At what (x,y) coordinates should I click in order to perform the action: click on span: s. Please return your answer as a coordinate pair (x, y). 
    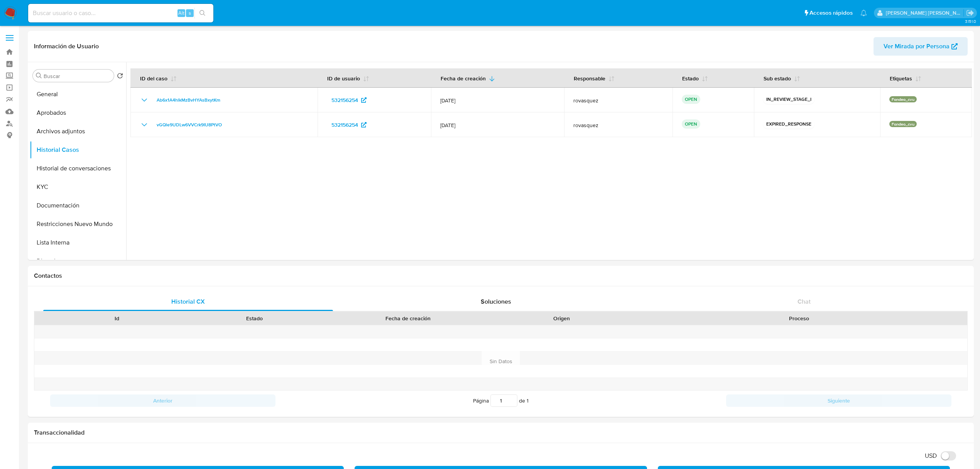
    Looking at the image, I should click on (190, 13).